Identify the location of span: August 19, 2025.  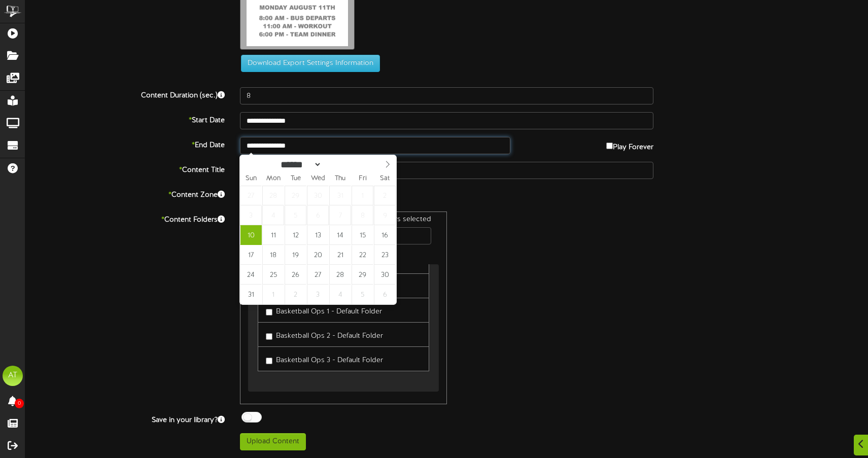
(295, 254).